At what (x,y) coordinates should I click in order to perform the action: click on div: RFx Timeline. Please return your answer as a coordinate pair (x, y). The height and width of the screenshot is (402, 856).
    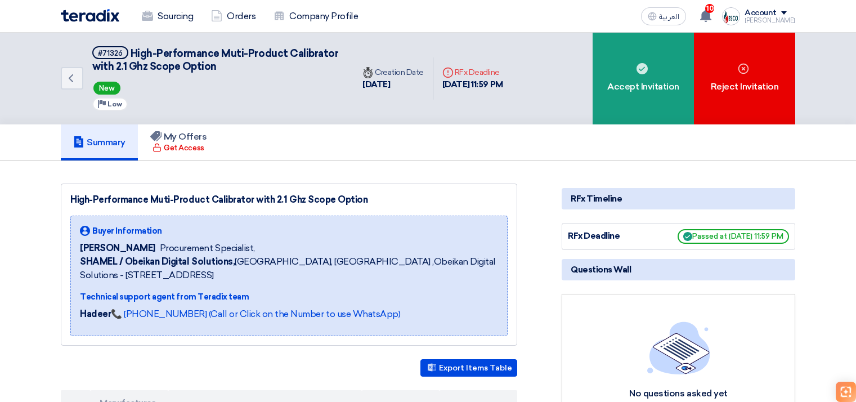
    Looking at the image, I should click on (678, 199).